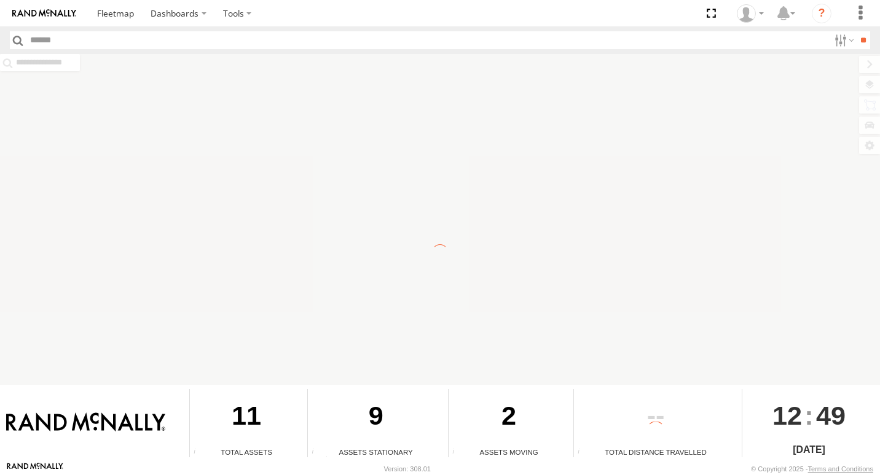 Image resolution: width=880 pixels, height=475 pixels. What do you see at coordinates (655, 452) in the screenshot?
I see `div: Total Distance Travelled` at bounding box center [655, 452].